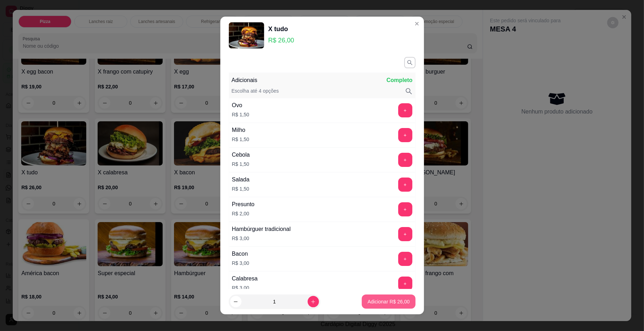 Image resolution: width=644 pixels, height=331 pixels. I want to click on button: increase-product-quantity, so click(313, 302).